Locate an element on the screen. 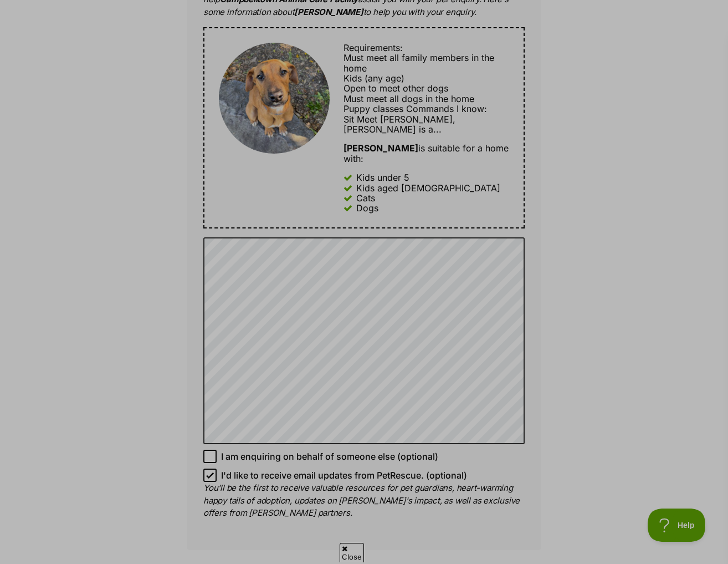  p: You'll be the first to receive valuable resources for pet guardians, heart-warming happy tails of... is located at coordinates (364, 501).